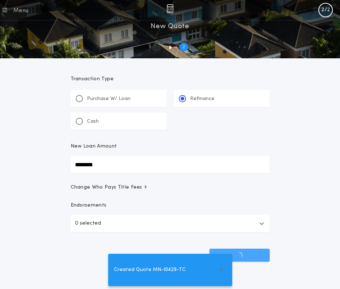 The height and width of the screenshot is (289, 340). What do you see at coordinates (21, 11) in the screenshot?
I see `div: Menu` at bounding box center [21, 11].